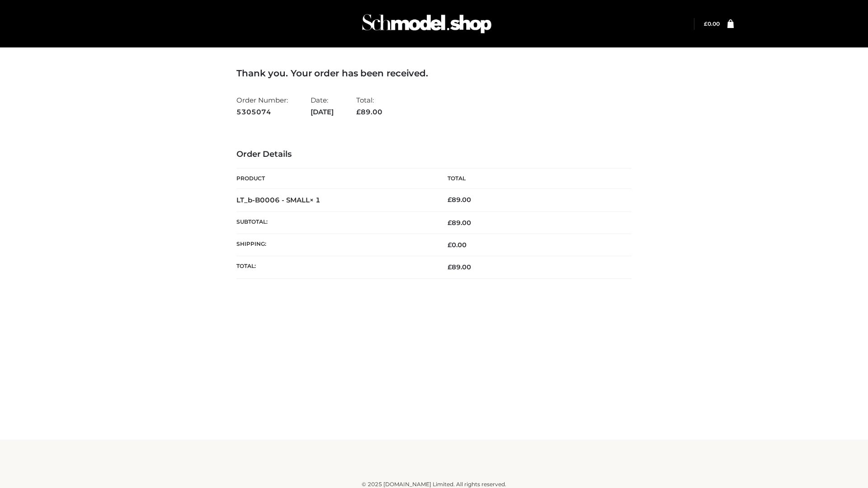 The width and height of the screenshot is (868, 488). Describe the element at coordinates (335, 268) in the screenshot. I see `th: Total:` at that location.